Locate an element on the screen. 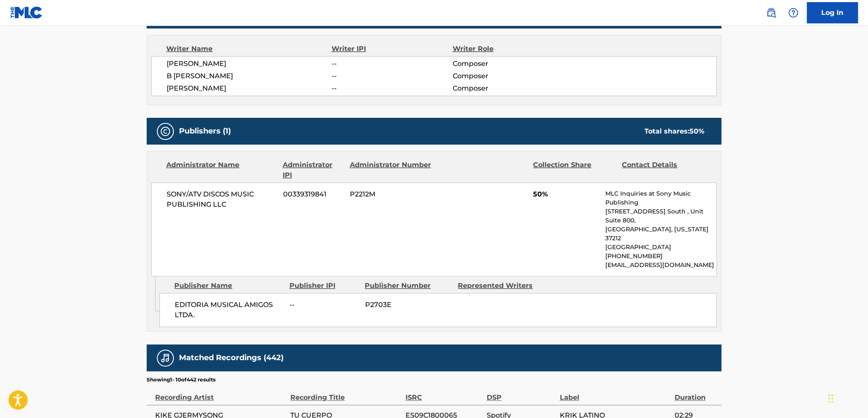  a: Log In is located at coordinates (832, 12).